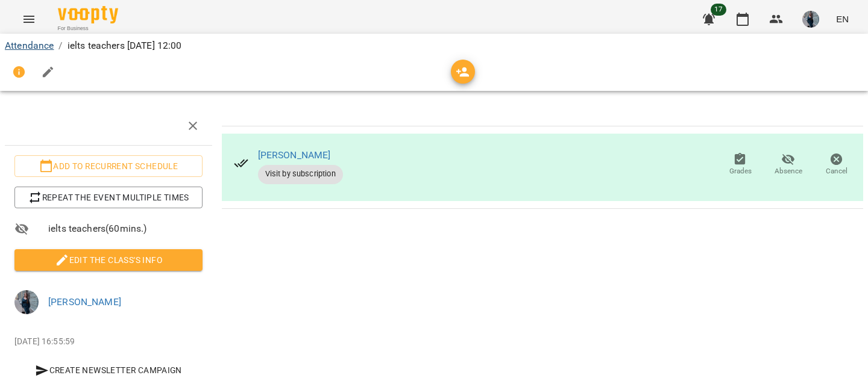 The image size is (868, 384). Describe the element at coordinates (841, 19) in the screenshot. I see `button: EN` at that location.